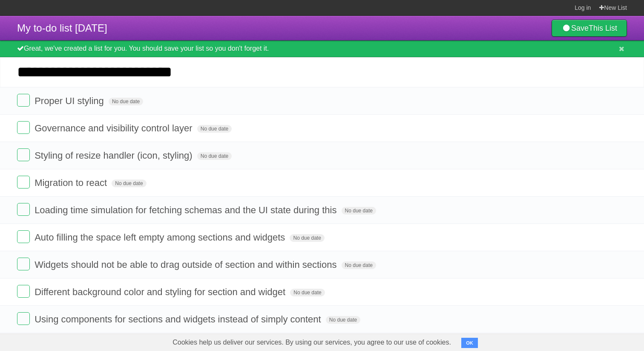 The height and width of the screenshot is (351, 644). What do you see at coordinates (187, 265) in the screenshot?
I see `span: Widgets should not be able to drag outside of section and within sections` at bounding box center [187, 265].